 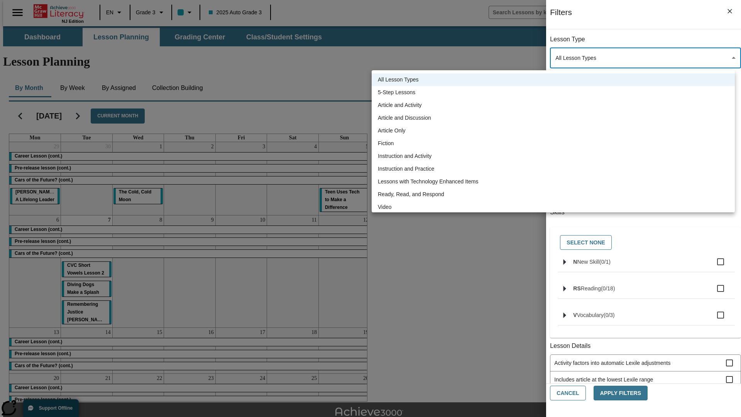 I want to click on ul: Select a lesson type, so click(x=553, y=143).